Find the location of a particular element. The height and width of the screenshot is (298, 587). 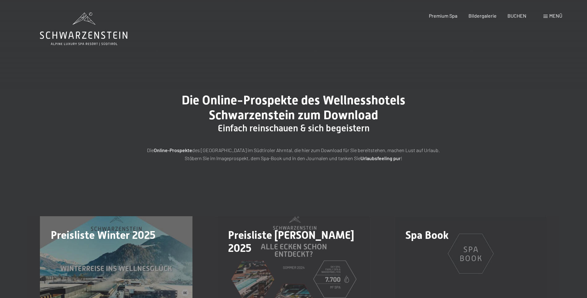

a: Premium Spa is located at coordinates (443, 15).